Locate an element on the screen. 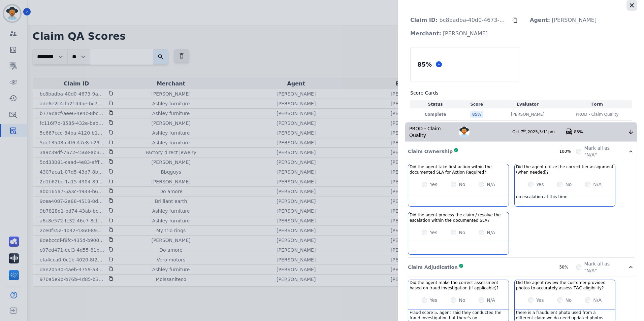 The image size is (644, 321). h3: Did the agent take first action within the documented SLA for Action Required? is located at coordinates (458, 169).